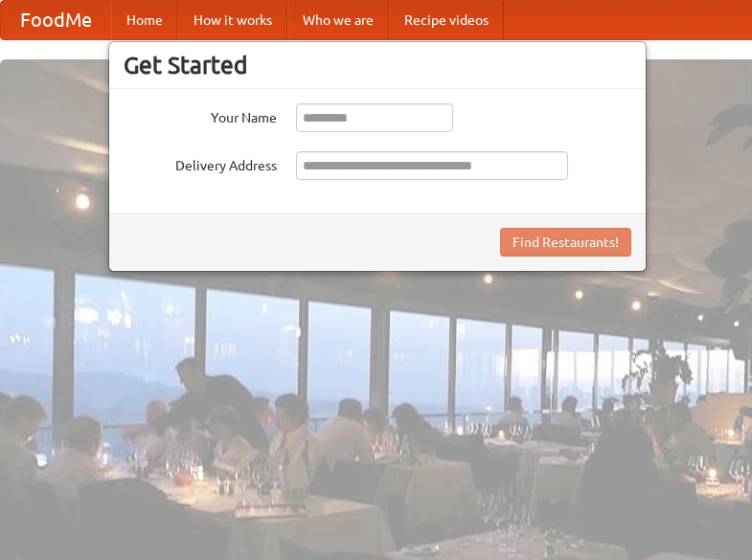 This screenshot has height=560, width=752. I want to click on label: Delivery Address, so click(201, 163).